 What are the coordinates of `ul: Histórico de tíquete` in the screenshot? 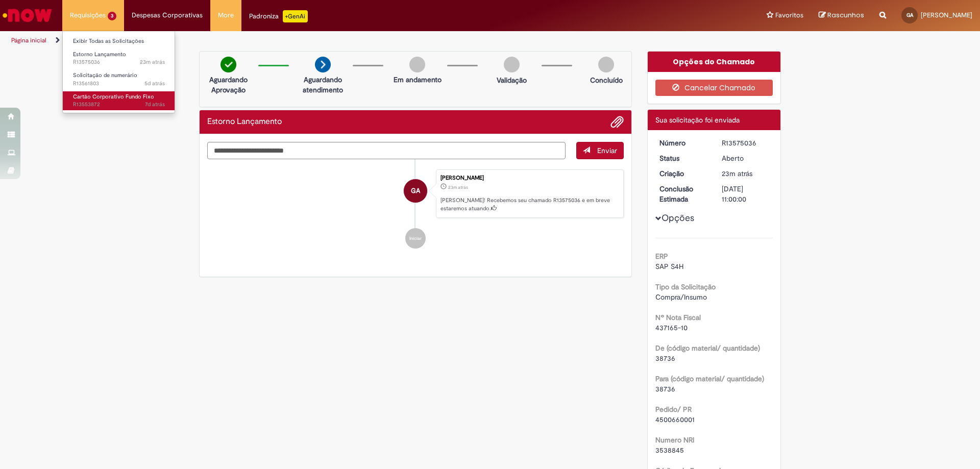 It's located at (416, 209).